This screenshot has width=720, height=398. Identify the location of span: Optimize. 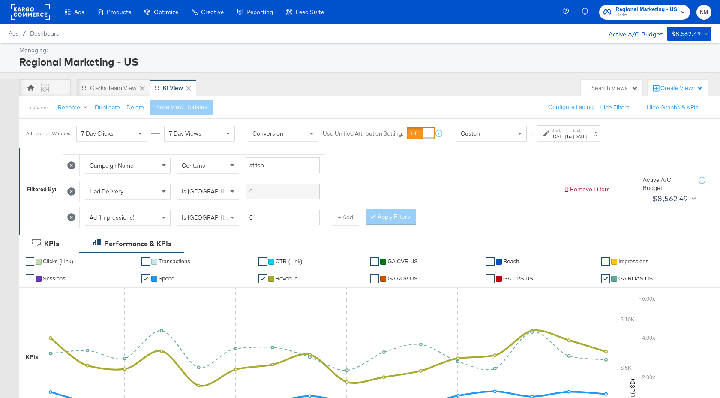
(166, 12).